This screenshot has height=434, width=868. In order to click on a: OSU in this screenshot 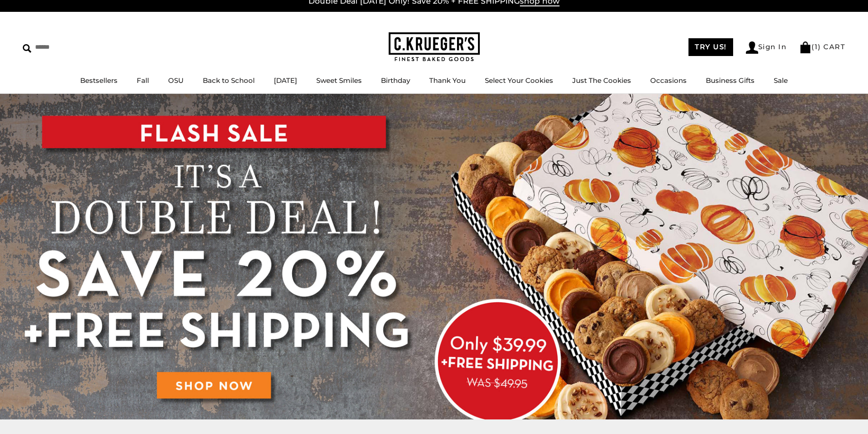, I will do `click(175, 80)`.